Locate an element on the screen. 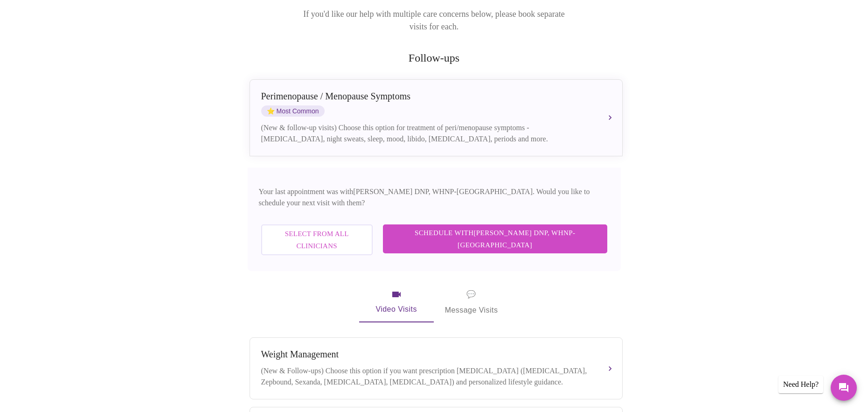 This screenshot has width=868, height=412. div: (New & follow-up visits) Choose this option for treatment of peri/menopause symptoms - [MEDICAL_D... is located at coordinates (427, 134).